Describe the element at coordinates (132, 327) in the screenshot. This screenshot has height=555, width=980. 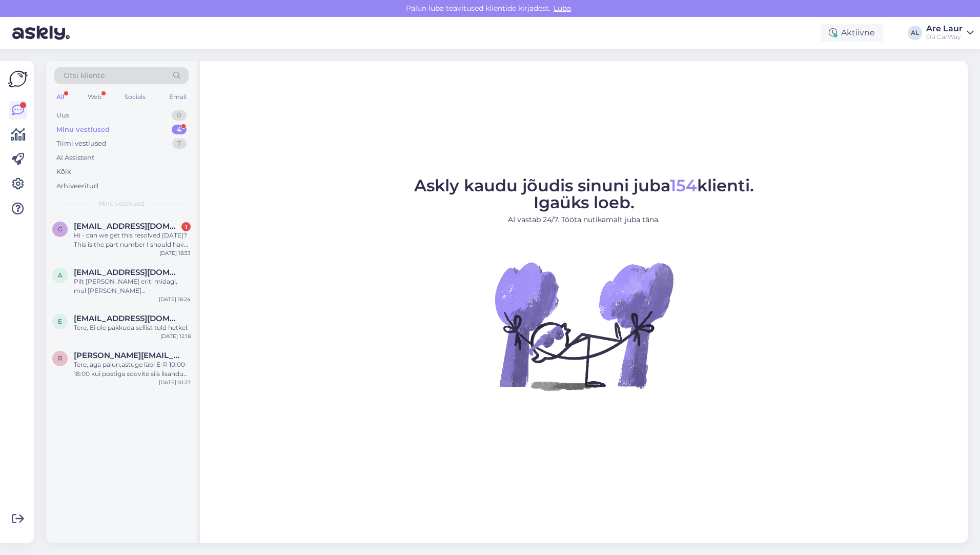
I see `div: Tere, Ei ole pakkuda sellist tuld hetkel.` at that location.